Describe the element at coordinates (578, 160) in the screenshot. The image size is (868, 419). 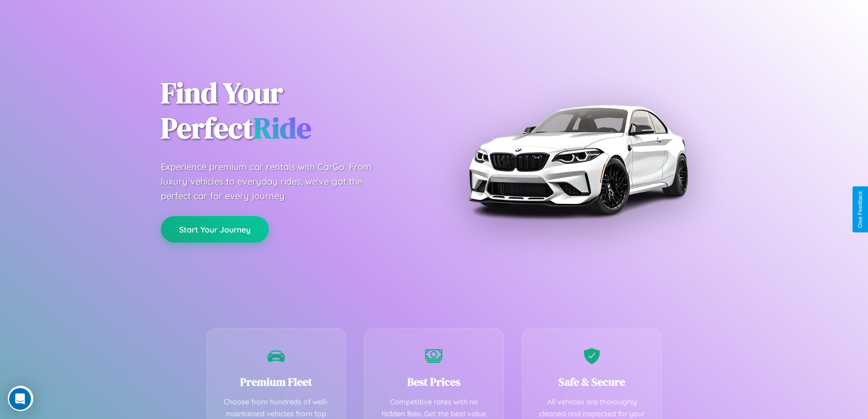
I see `img: Premium BMW car rental vehicle` at that location.